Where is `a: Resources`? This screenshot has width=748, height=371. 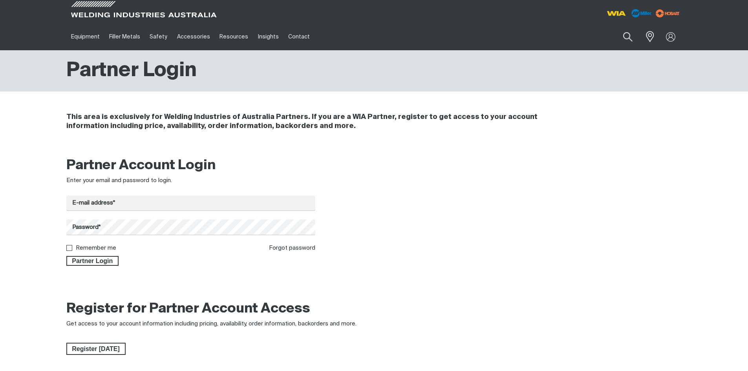 a: Resources is located at coordinates (233, 36).